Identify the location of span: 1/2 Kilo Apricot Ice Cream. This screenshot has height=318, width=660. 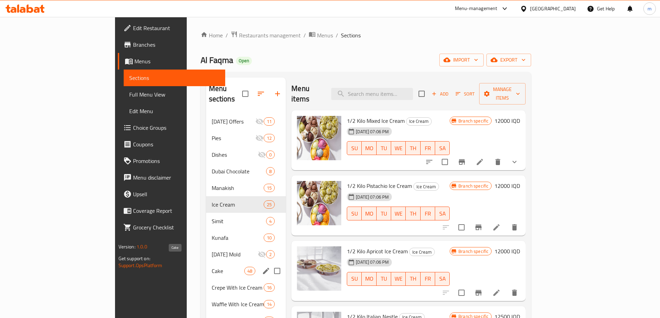
(377, 251).